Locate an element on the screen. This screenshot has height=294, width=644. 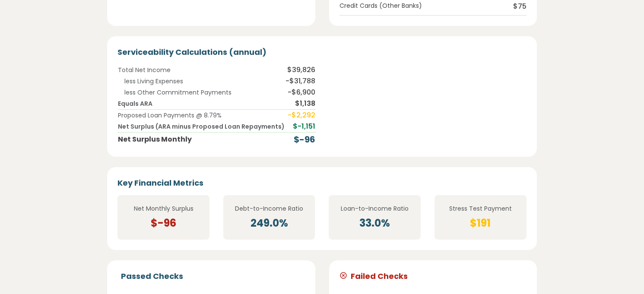
td: less Other Commitment Payments is located at coordinates (201, 92).